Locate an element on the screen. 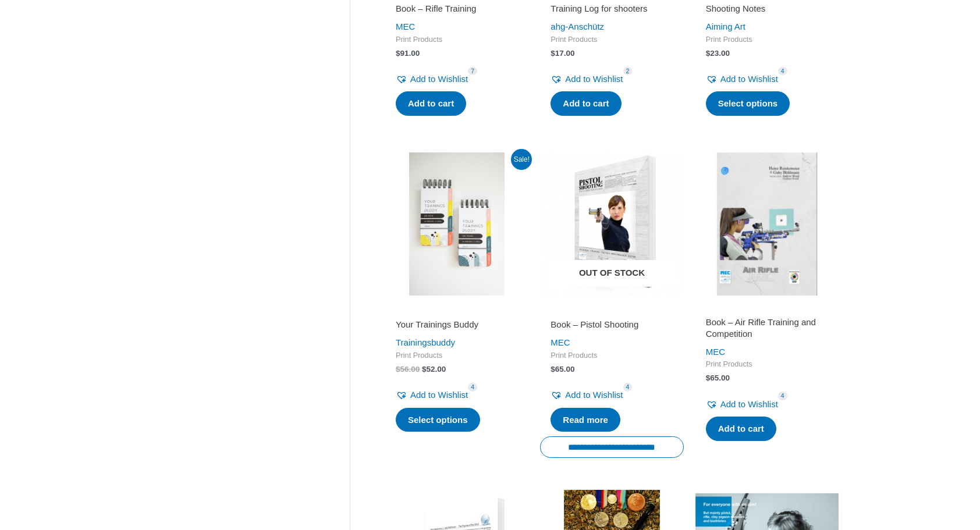 This screenshot has height=530, width=980. bdi: 91.00 is located at coordinates (407, 53).